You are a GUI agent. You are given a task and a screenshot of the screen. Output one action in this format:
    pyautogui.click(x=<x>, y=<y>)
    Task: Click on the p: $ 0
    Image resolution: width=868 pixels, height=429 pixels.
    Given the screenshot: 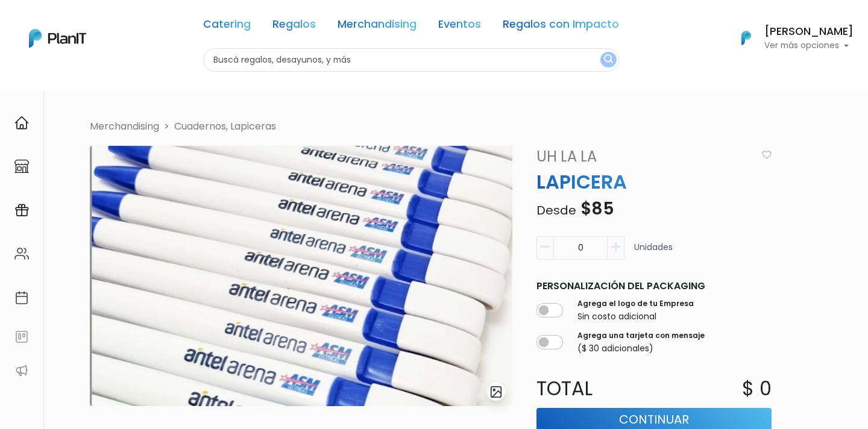 What is the action you would take?
    pyautogui.click(x=757, y=389)
    